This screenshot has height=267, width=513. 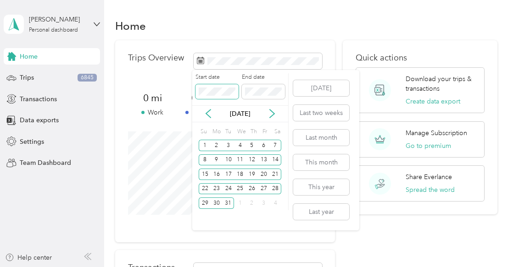 What do you see at coordinates (216, 132) in the screenshot?
I see `div: Mo` at bounding box center [216, 132].